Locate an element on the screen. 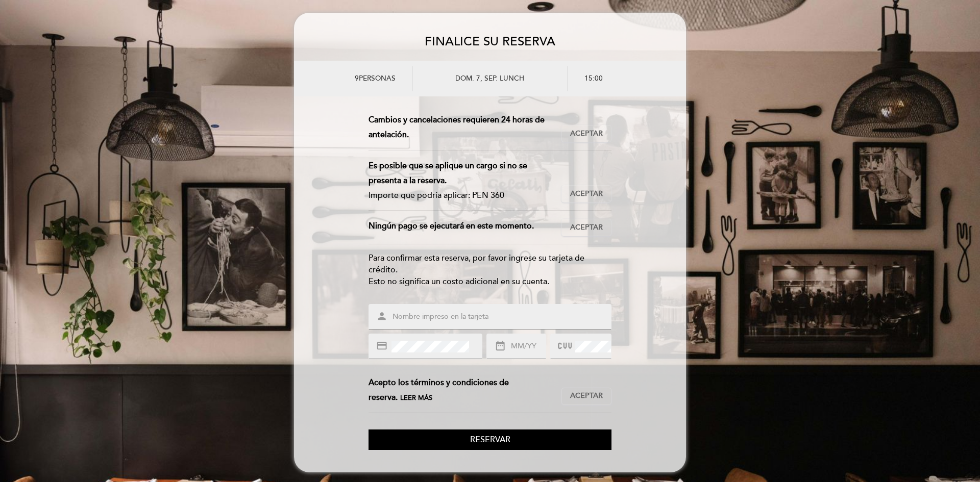 The width and height of the screenshot is (980, 482). input: Nombre impreso en la tarjeta is located at coordinates (502, 317).